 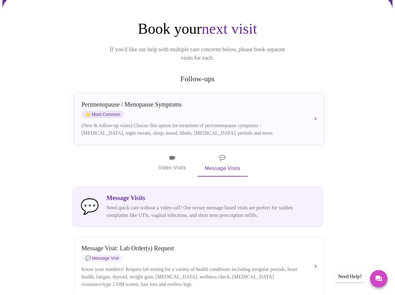 What do you see at coordinates (193, 277) in the screenshot?
I see `div: Know your numbers! Request lab testing for a variety of health conditions including irregular per...` at bounding box center [193, 277].